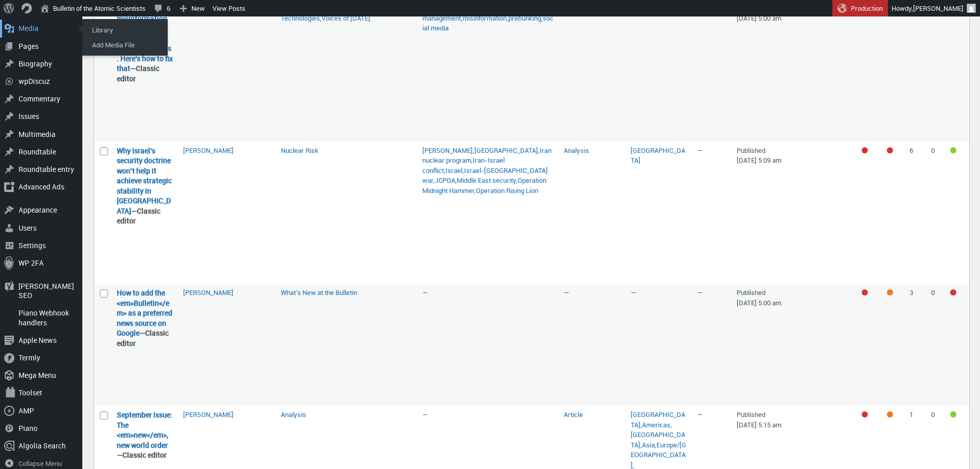  Describe the element at coordinates (445, 180) in the screenshot. I see `a: JCPOA` at that location.